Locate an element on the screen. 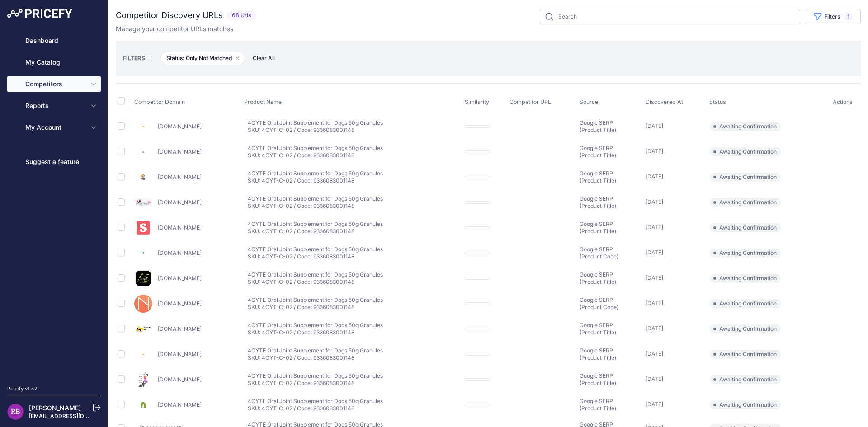 This screenshot has width=868, height=427. span: Status is located at coordinates (717, 102).